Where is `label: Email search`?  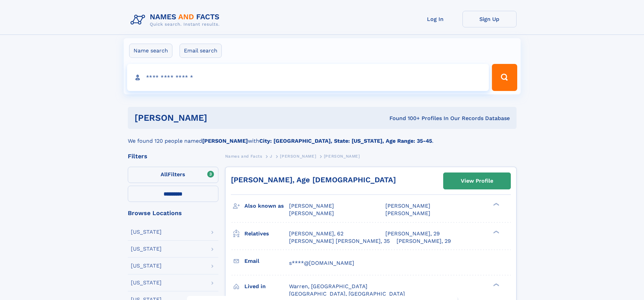
label: Email search is located at coordinates (201, 50).